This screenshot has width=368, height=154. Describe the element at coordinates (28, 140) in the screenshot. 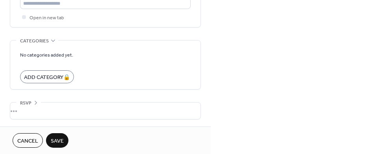

I see `button: Cancel` at that location.